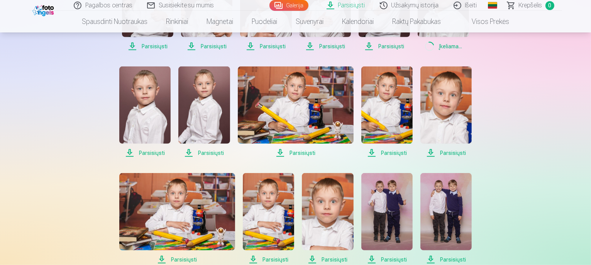  What do you see at coordinates (115, 22) in the screenshot?
I see `a: Spausdinti nuotraukas` at bounding box center [115, 22].